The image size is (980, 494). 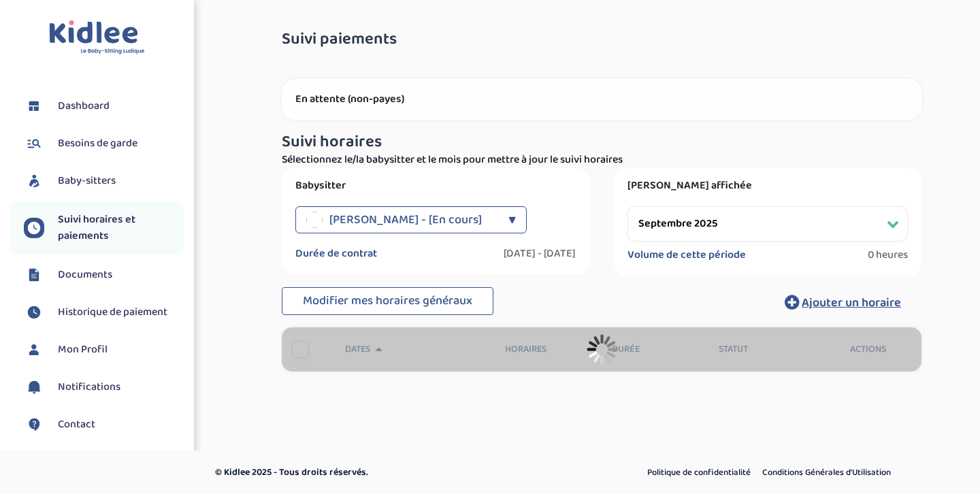 I want to click on a: Notifications, so click(x=103, y=387).